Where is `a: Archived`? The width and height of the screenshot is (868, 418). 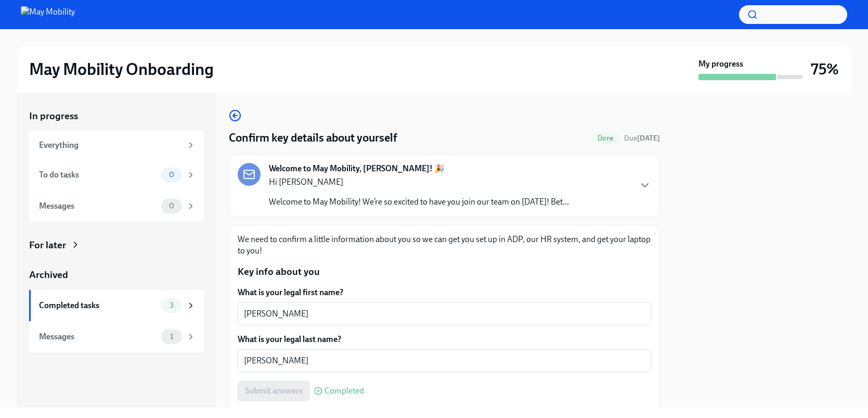
a: Archived is located at coordinates (116, 275).